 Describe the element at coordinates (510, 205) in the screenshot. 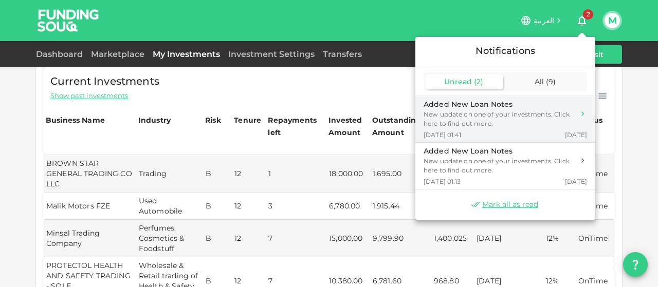

I see `span: Mark all as read` at that location.